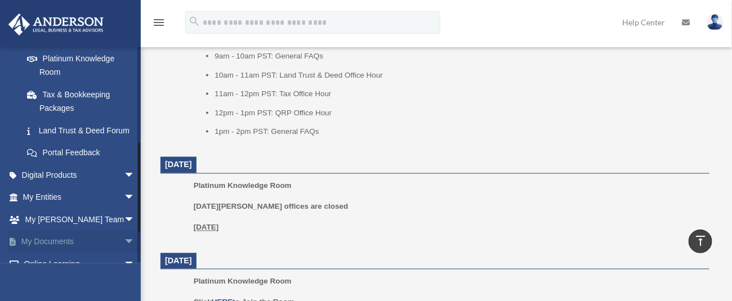  What do you see at coordinates (458, 113) in the screenshot?
I see `li: 12pm - 1pm PST: QRP Office Hour` at bounding box center [458, 113].